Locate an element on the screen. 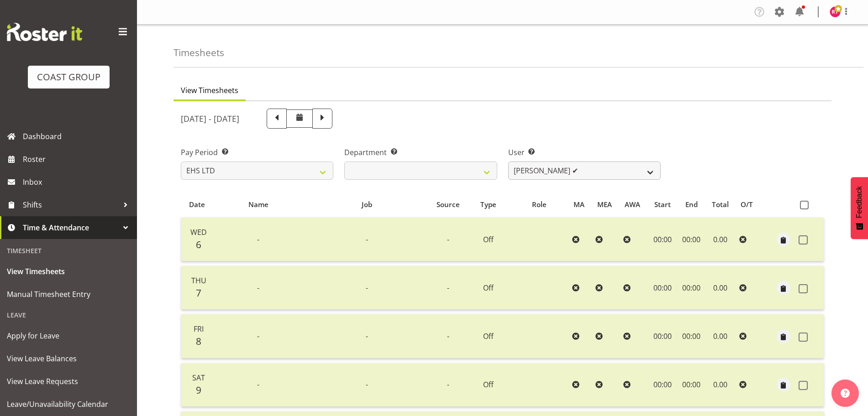  button: Feedback - Show survey is located at coordinates (859, 208).